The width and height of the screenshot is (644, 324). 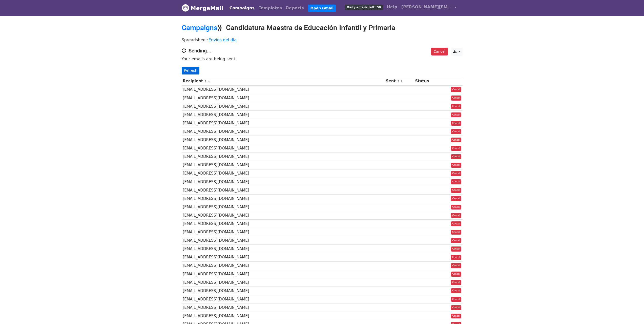 What do you see at coordinates (185, 8) in the screenshot?
I see `img: MergeMail logo` at bounding box center [185, 8].